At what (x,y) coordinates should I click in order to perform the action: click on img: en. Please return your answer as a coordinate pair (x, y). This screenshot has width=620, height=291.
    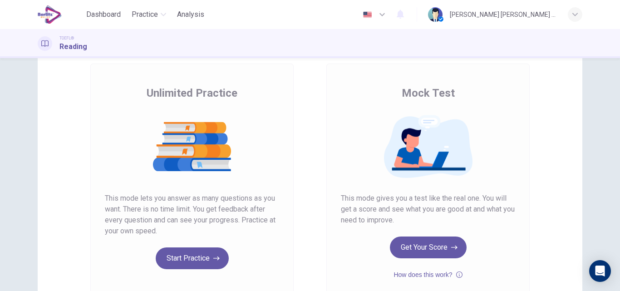
    Looking at the image, I should click on (367, 15).